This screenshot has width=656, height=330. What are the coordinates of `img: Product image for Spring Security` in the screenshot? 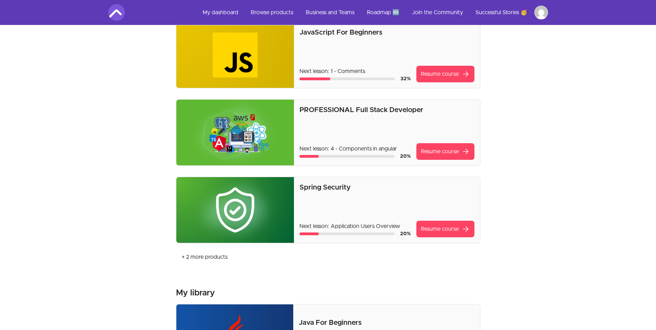 It's located at (235, 210).